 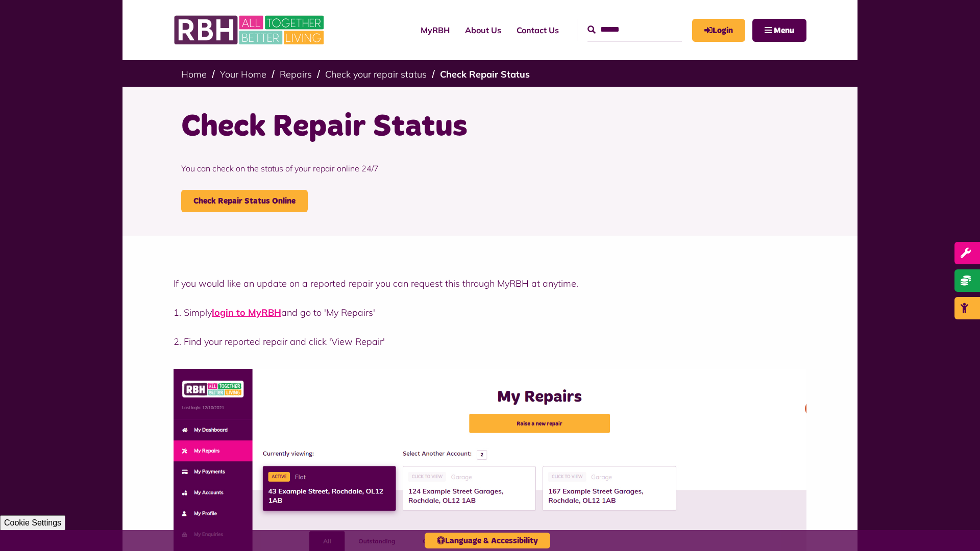 What do you see at coordinates (487, 540) in the screenshot?
I see `button: Language & Accessibility` at bounding box center [487, 540].